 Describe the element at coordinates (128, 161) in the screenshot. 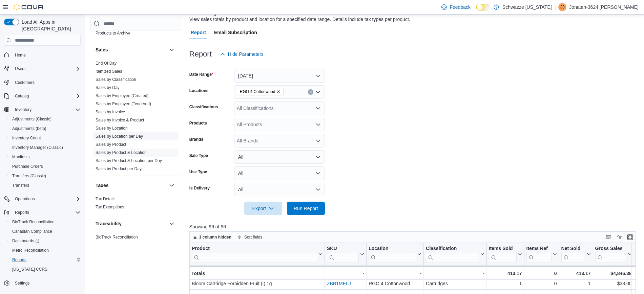

I see `span: Sales by Product & Location per Day` at that location.